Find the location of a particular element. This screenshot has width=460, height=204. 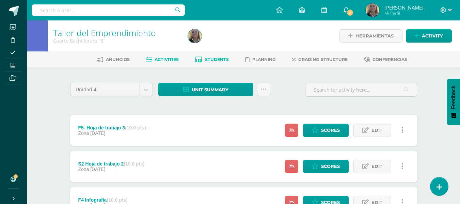

h1: Taller del Emprendimiento is located at coordinates (116, 33).